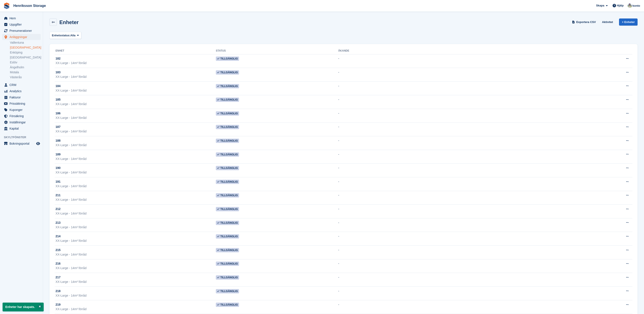 The width and height of the screenshot is (644, 314). Describe the element at coordinates (58, 168) in the screenshot. I see `span: 190` at that location.